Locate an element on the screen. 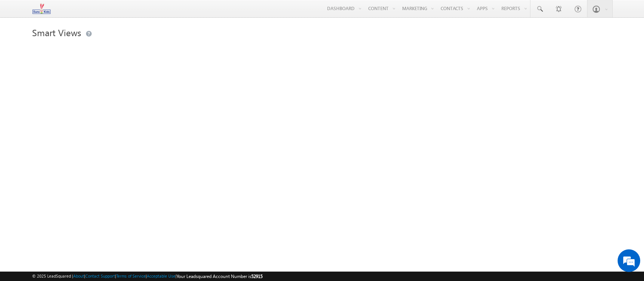 This screenshot has height=281, width=644. span: Smart Views is located at coordinates (57, 32).